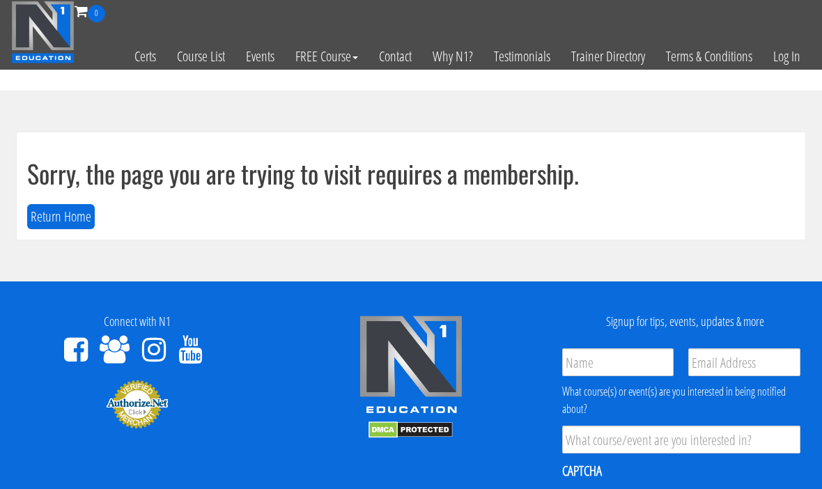 The image size is (822, 489). What do you see at coordinates (327, 56) in the screenshot?
I see `a: FREE Course` at bounding box center [327, 56].